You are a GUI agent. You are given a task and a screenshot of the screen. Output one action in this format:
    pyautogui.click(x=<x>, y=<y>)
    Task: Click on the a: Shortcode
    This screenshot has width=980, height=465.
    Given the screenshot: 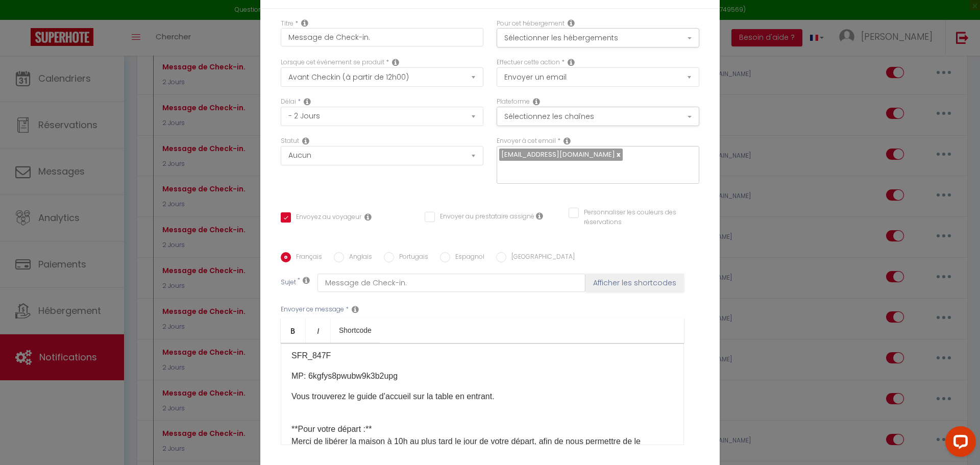 What is the action you would take?
    pyautogui.click(x=355, y=331)
    